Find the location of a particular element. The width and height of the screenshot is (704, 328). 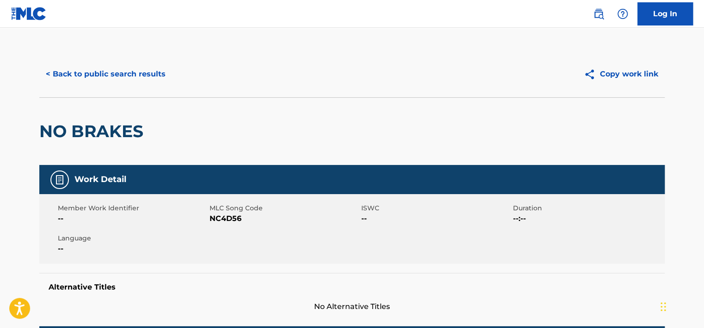

a: Public Search is located at coordinates (599, 14).